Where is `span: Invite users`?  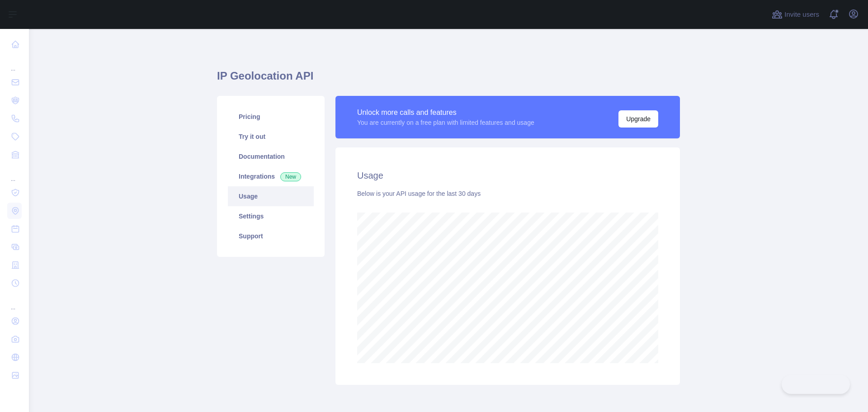
span: Invite users is located at coordinates (801, 15).